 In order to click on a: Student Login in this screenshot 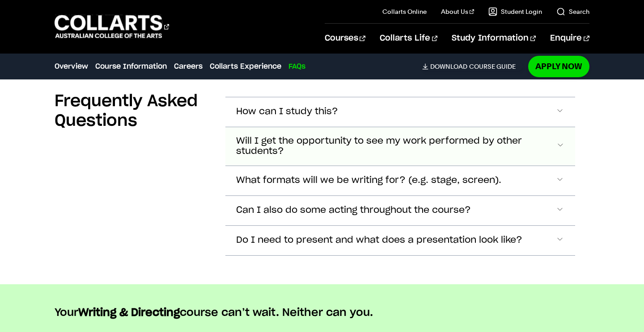, I will do `click(515, 12)`.